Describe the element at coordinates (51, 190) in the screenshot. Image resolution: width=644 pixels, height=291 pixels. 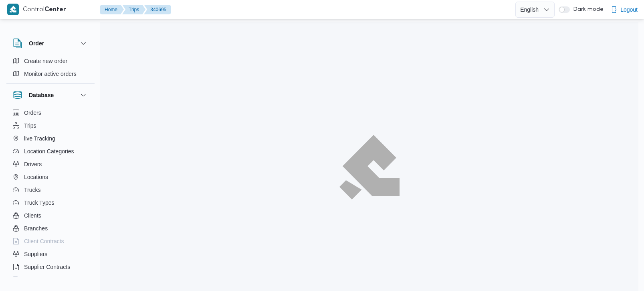
I see `button: Trucks` at that location.